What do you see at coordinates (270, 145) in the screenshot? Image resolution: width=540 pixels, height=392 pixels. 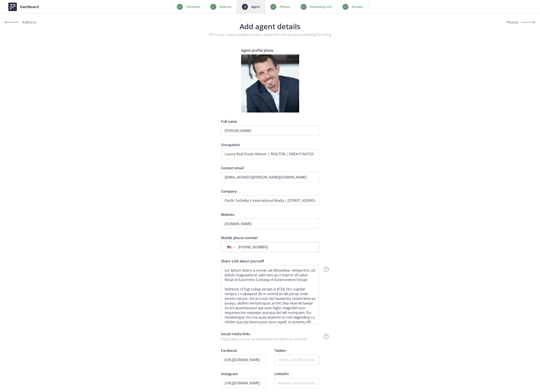 I see `label: Occupation` at bounding box center [270, 145].